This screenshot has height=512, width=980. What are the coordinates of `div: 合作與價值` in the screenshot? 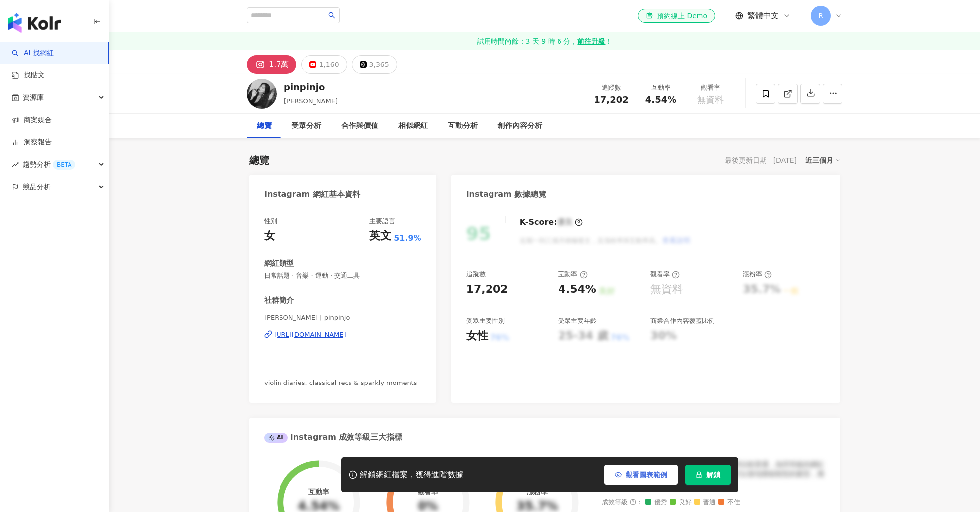 It's located at (359, 126).